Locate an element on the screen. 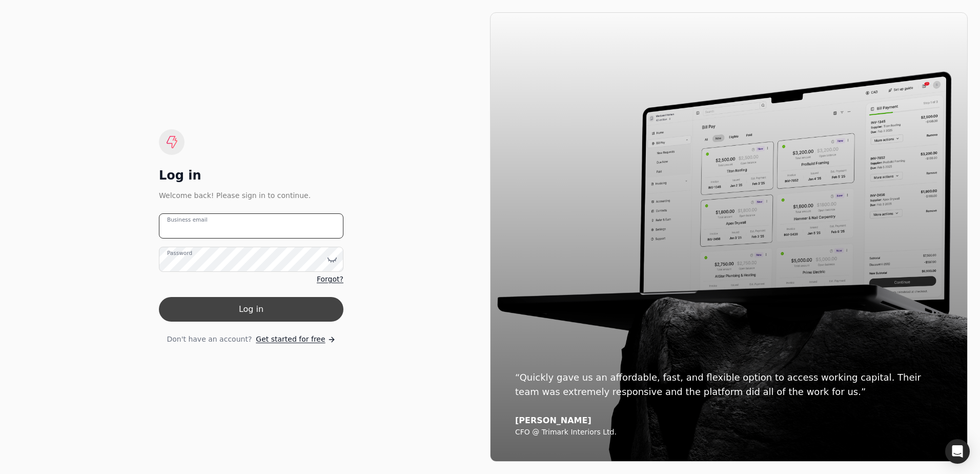 Image resolution: width=980 pixels, height=474 pixels. button: Log in is located at coordinates (251, 309).